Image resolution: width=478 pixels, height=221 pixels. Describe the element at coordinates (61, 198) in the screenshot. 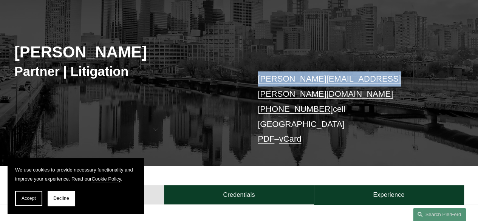

I see `button: Decline` at that location.